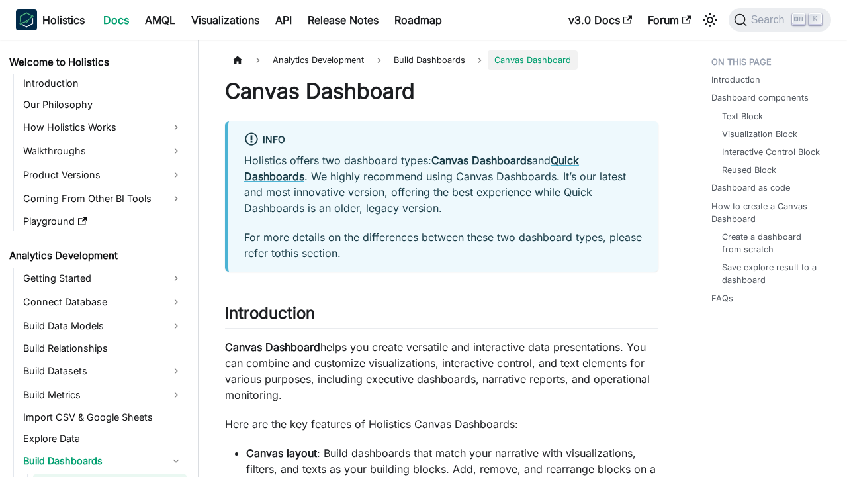 The image size is (847, 477). Describe the element at coordinates (444, 140) in the screenshot. I see `div: info` at that location.